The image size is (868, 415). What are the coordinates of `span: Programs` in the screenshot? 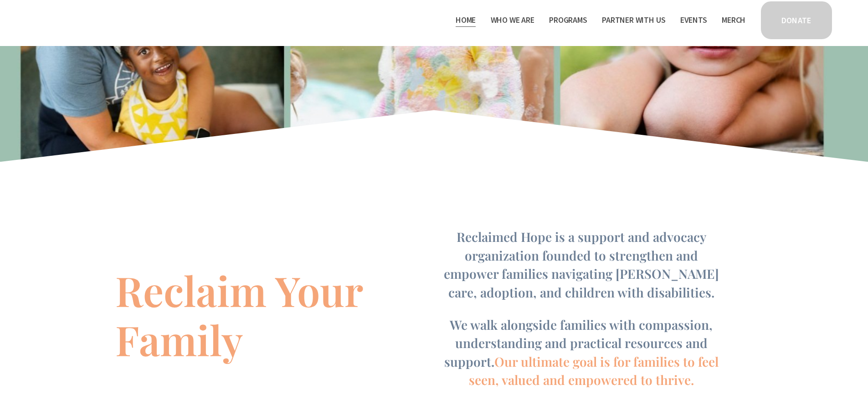 It's located at (569, 20).